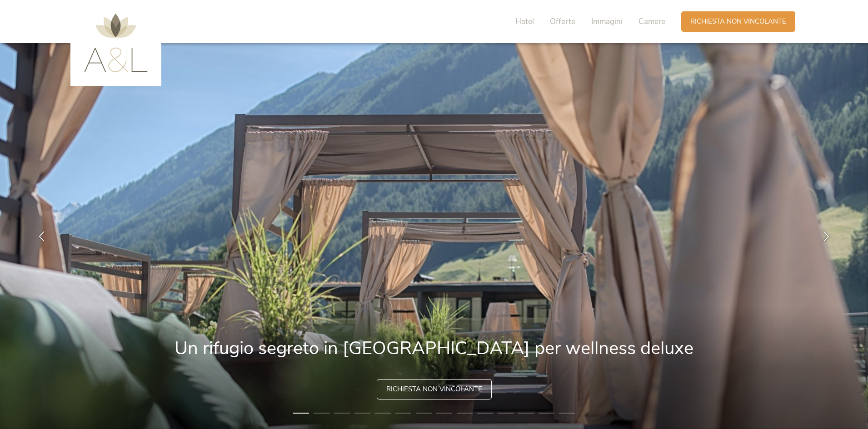 The height and width of the screenshot is (429, 868). I want to click on img: AMONTI & LUNARIS Wellnessresort, so click(116, 43).